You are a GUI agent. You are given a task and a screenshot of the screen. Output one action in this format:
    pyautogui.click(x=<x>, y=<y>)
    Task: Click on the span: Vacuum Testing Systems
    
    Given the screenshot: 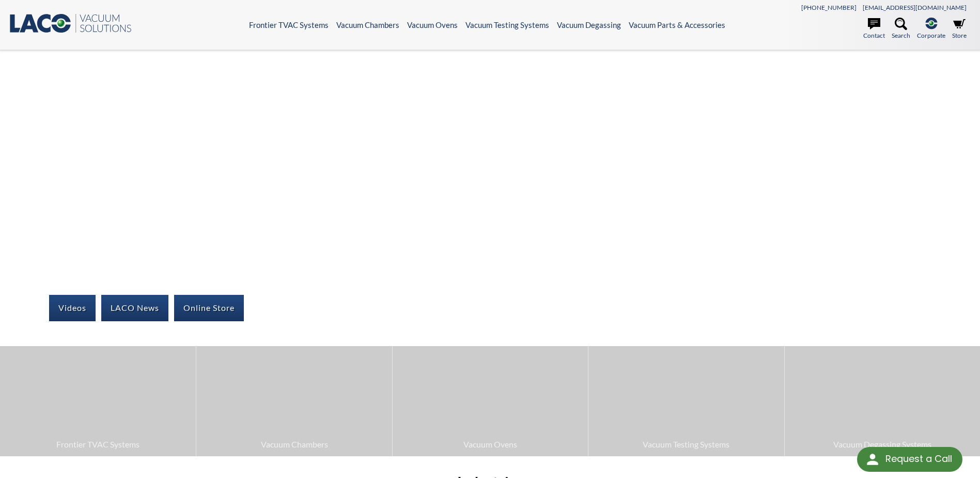 What is the action you would take?
    pyautogui.click(x=686, y=444)
    